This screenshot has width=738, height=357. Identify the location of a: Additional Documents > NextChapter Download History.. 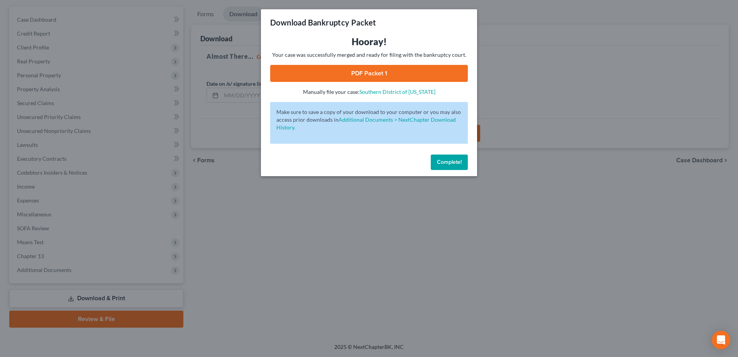
(366, 123).